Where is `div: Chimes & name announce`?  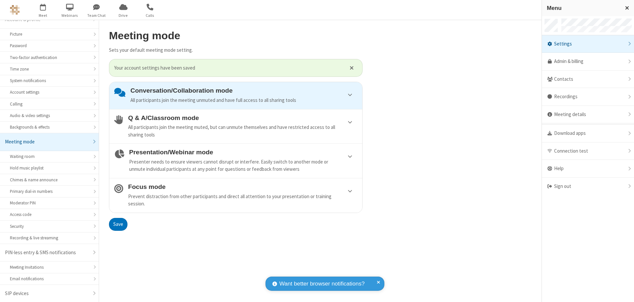
div: Chimes & name announce is located at coordinates (49, 180).